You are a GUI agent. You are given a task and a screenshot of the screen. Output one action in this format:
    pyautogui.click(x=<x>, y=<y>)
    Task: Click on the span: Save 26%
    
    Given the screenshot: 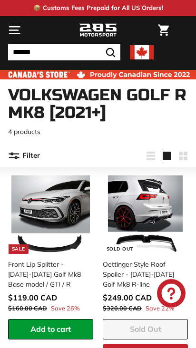 What is the action you would take?
    pyautogui.click(x=65, y=308)
    